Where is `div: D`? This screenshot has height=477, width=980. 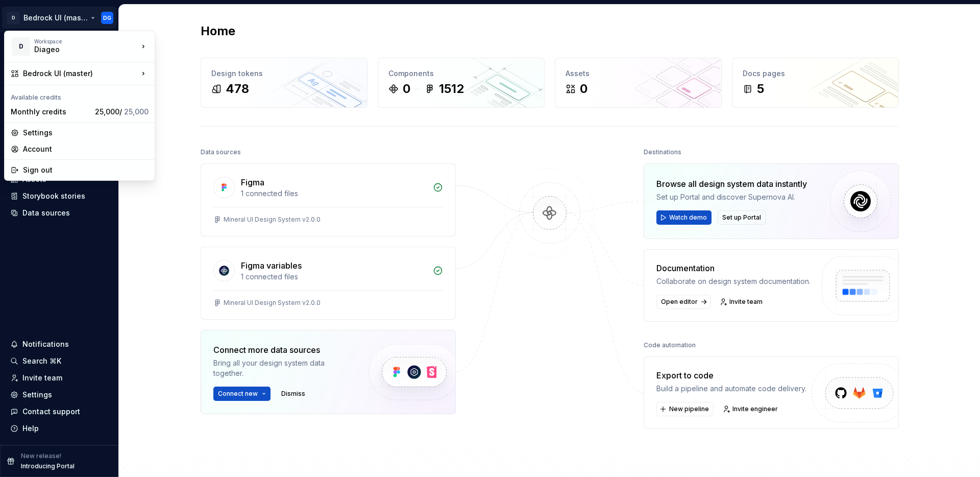 div: D is located at coordinates (21, 46).